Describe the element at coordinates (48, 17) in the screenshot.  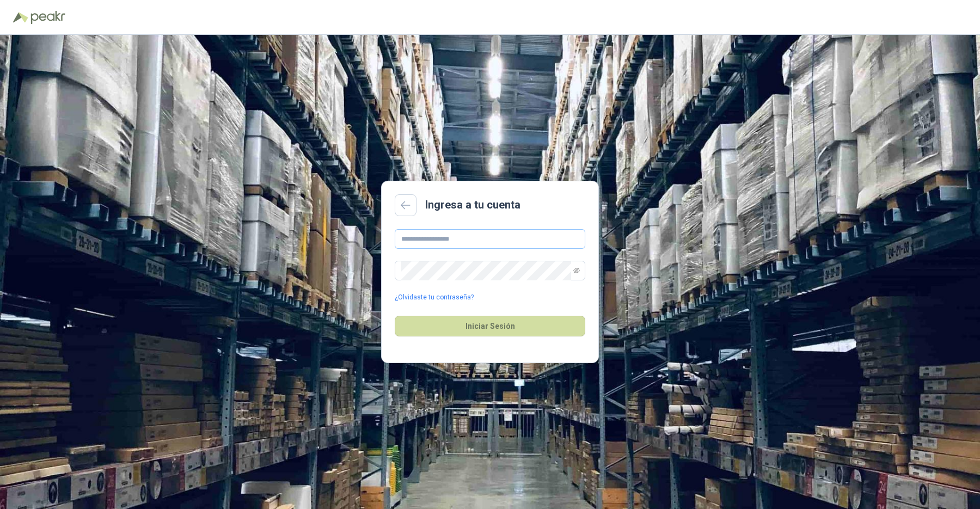
I see `img: Peakr` at that location.